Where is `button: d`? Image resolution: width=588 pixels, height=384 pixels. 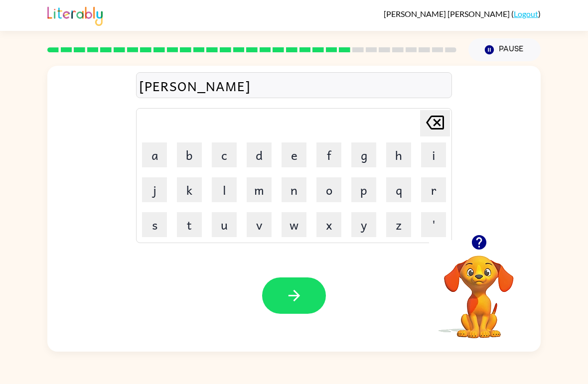
button: d is located at coordinates (259, 155).